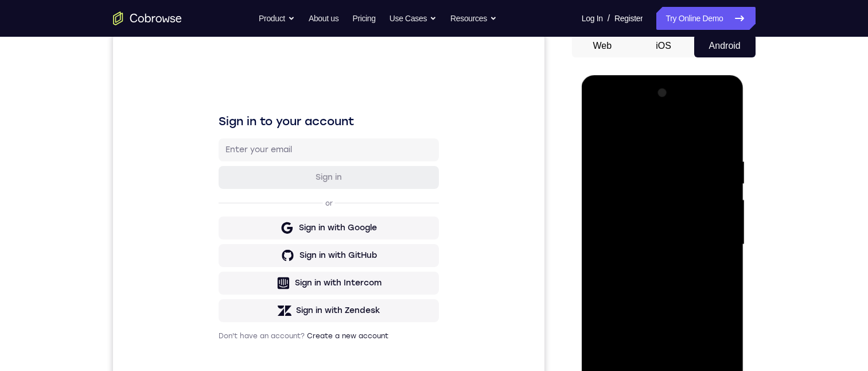  What do you see at coordinates (706, 18) in the screenshot?
I see `a: Try Online Demo` at bounding box center [706, 18].